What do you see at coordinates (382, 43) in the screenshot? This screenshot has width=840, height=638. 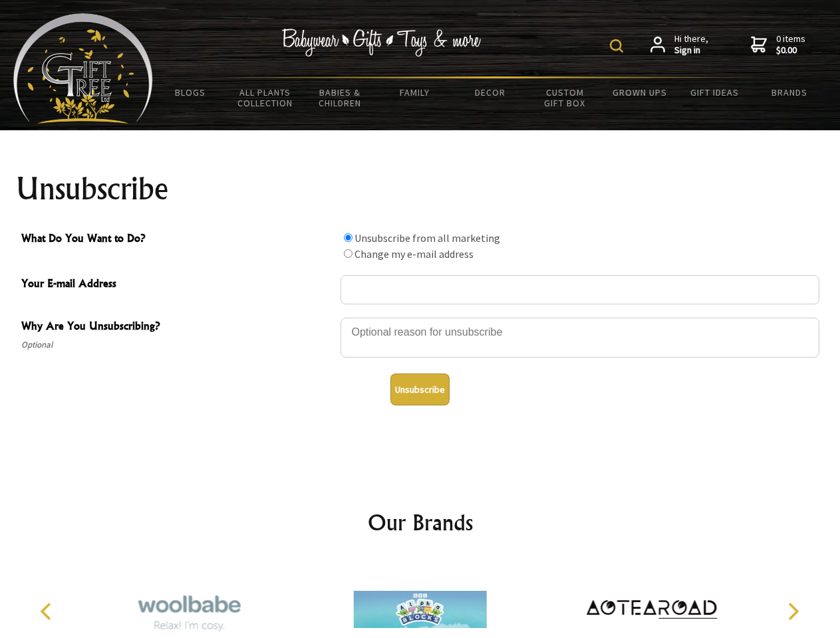 I see `img: Babywear - Gifts - Toys & more` at bounding box center [382, 43].